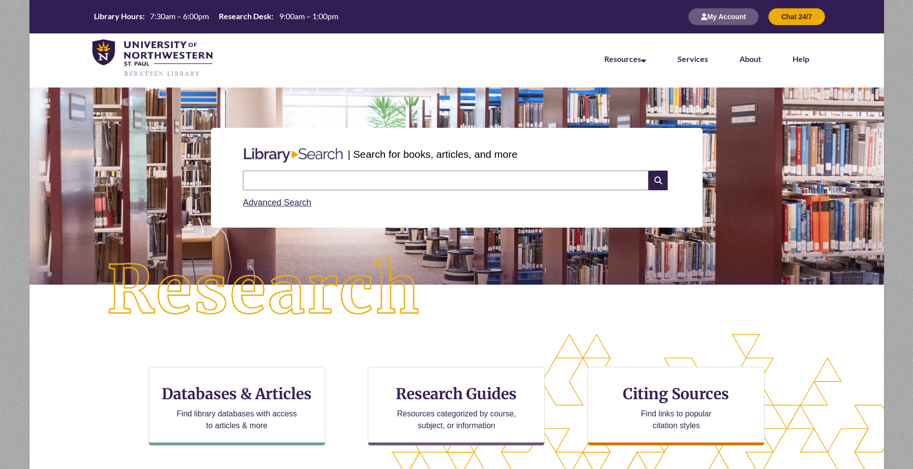  I want to click on i: Search, so click(658, 180).